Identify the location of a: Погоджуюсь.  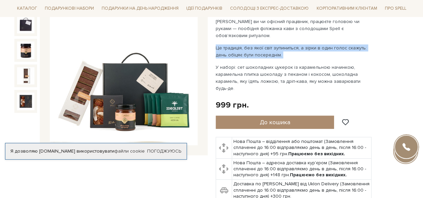
(164, 151).